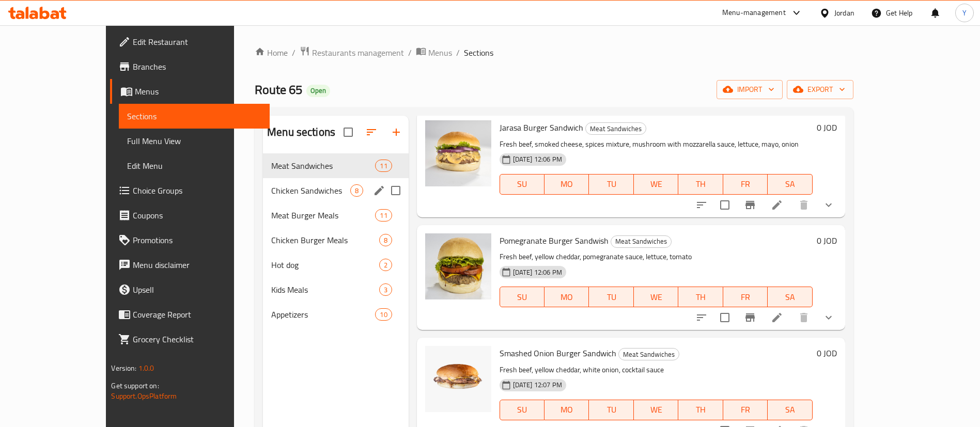 The image size is (980, 427). I want to click on span: 2, so click(385, 264).